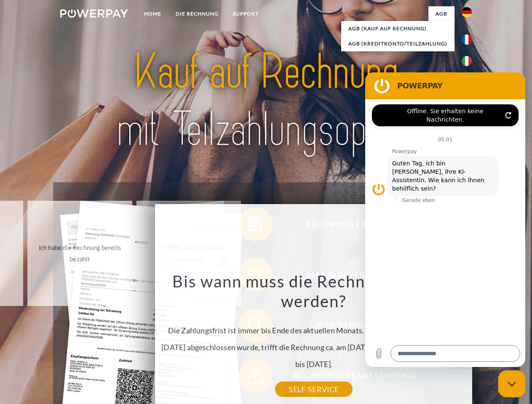 The image size is (532, 404). What do you see at coordinates (266, 100) in the screenshot?
I see `img: title-powerpay_de.svg` at bounding box center [266, 100].